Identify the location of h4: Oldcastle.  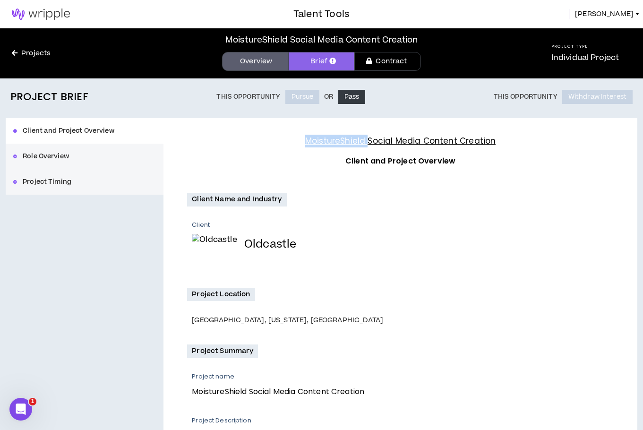
(270, 244).